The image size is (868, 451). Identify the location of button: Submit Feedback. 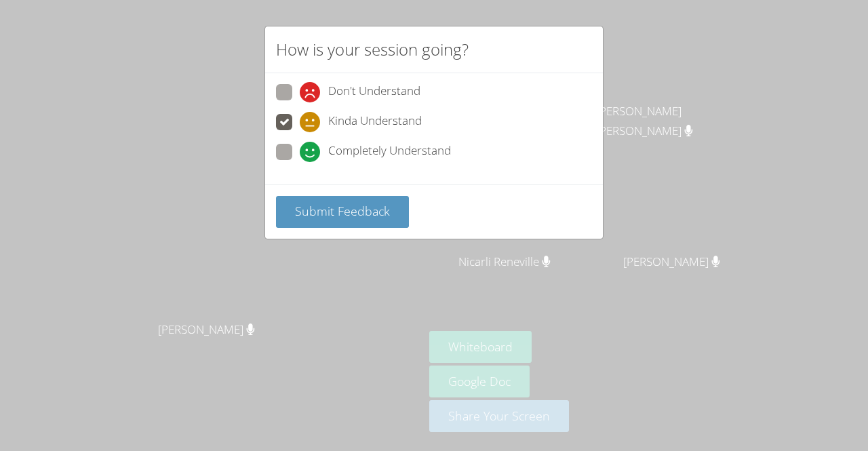
(343, 212).